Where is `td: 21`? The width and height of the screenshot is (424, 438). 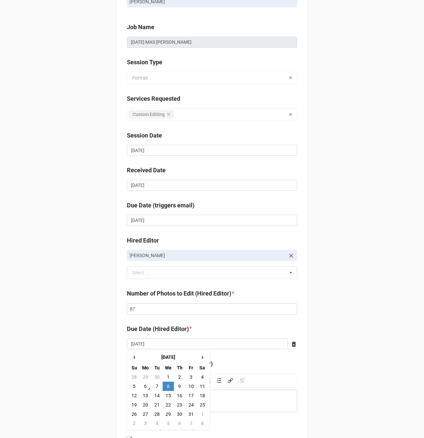 td: 21 is located at coordinates (157, 404).